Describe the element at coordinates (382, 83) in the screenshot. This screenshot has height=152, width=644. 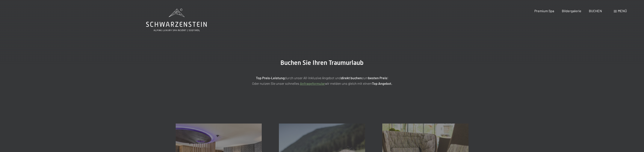
I see `strong: Top Angebot.` at that location.